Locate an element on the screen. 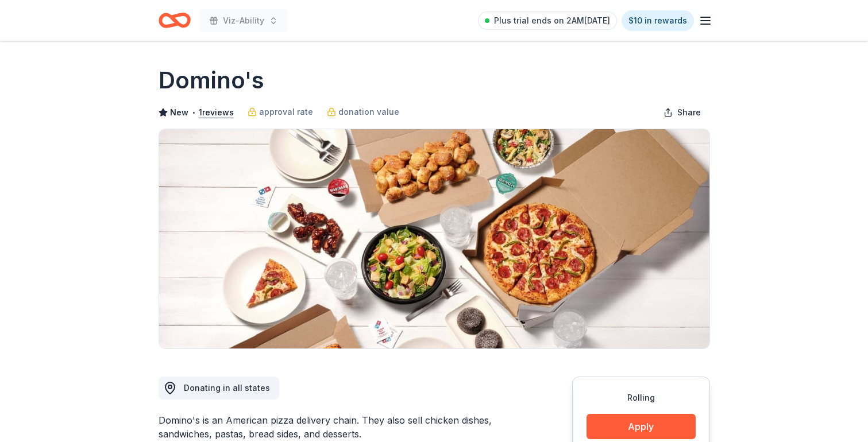  h1: Domino's is located at coordinates (212, 80).